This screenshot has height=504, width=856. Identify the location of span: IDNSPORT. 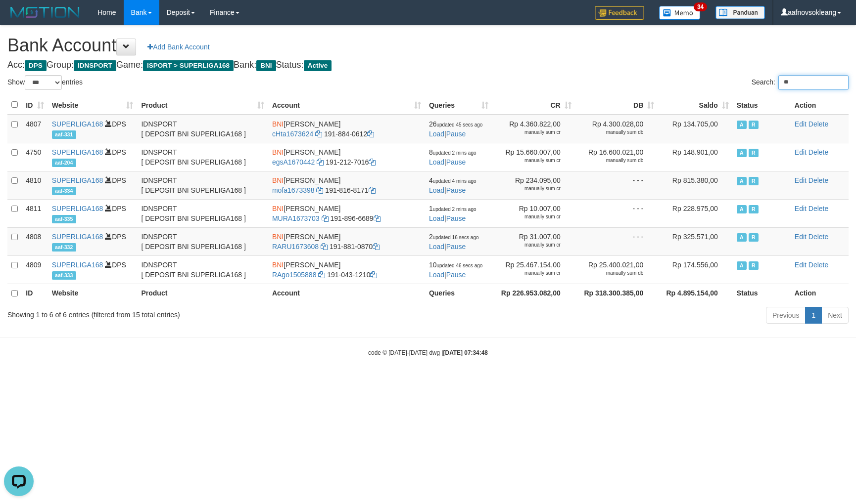
(95, 66).